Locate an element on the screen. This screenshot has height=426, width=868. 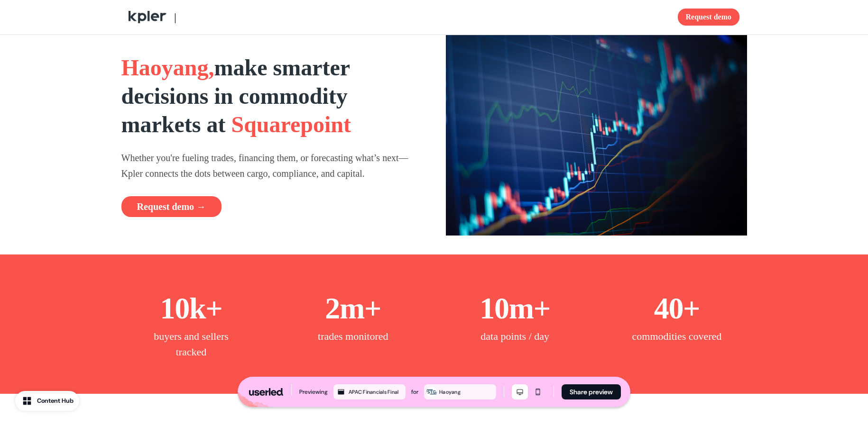
p: 40+ is located at coordinates (677, 309).